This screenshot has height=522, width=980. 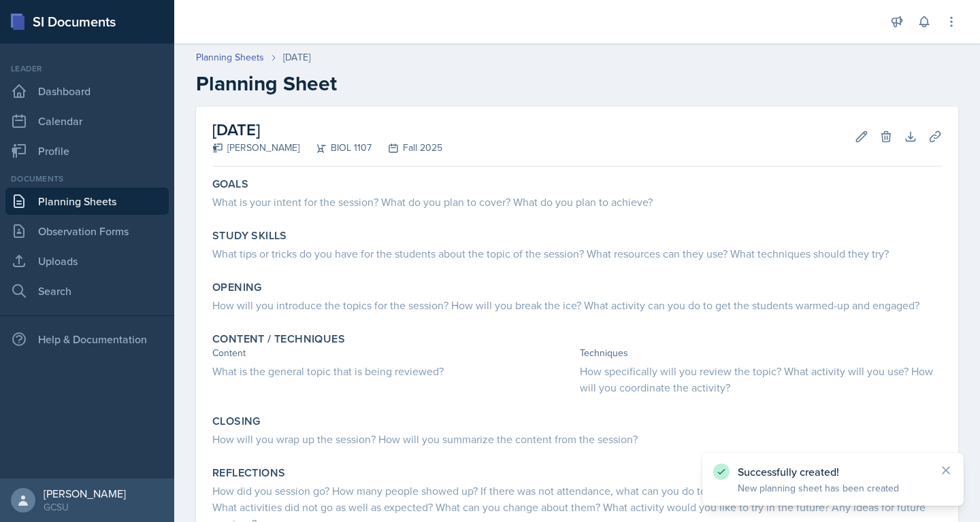 I want to click on p: New planning sheet has been created, so click(x=833, y=488).